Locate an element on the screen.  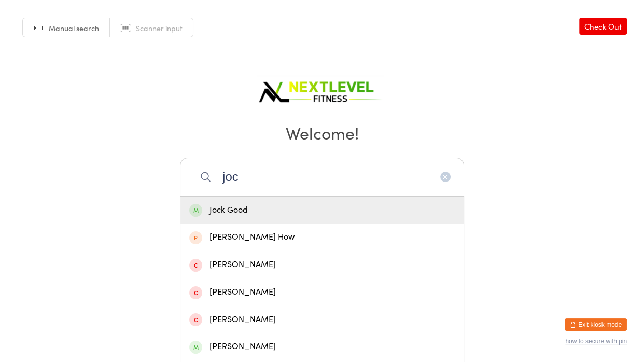
span: Scanner input is located at coordinates (159, 28).